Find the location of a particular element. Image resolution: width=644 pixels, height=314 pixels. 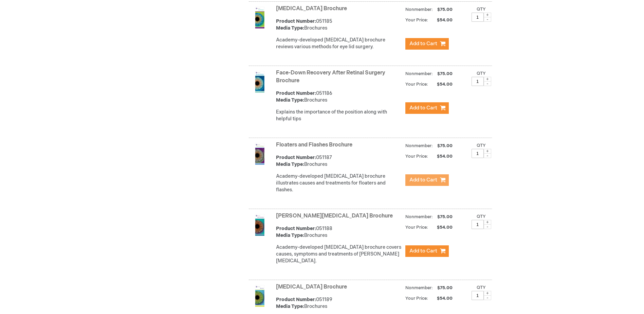

div: 051185 Brochures is located at coordinates (339, 25).